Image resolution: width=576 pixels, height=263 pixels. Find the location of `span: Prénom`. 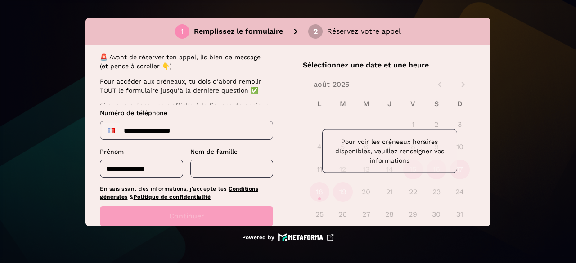

span: Prénom is located at coordinates (112, 152).